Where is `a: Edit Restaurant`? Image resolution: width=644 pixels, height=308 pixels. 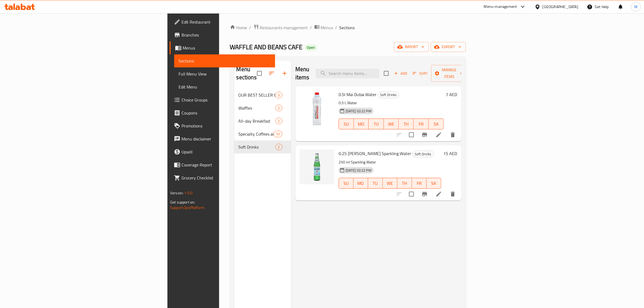
a: Edit Restaurant is located at coordinates (222, 22).